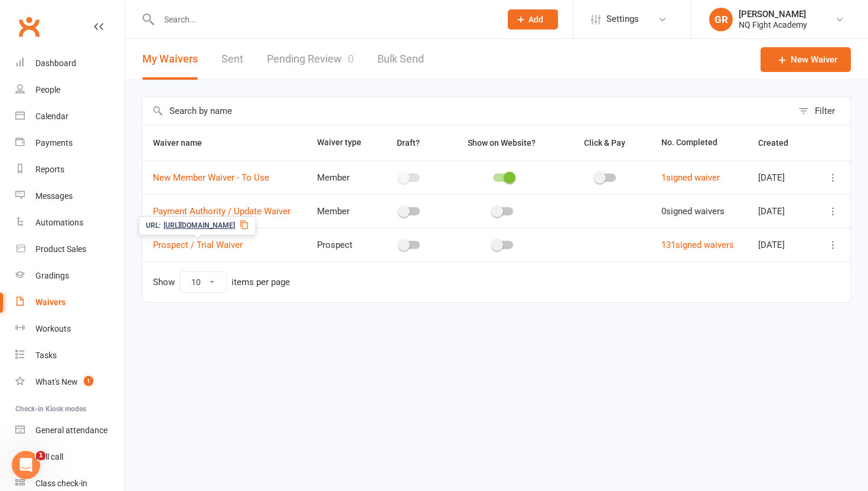 The width and height of the screenshot is (868, 491). What do you see at coordinates (49, 456) in the screenshot?
I see `div: Roll call` at bounding box center [49, 456].